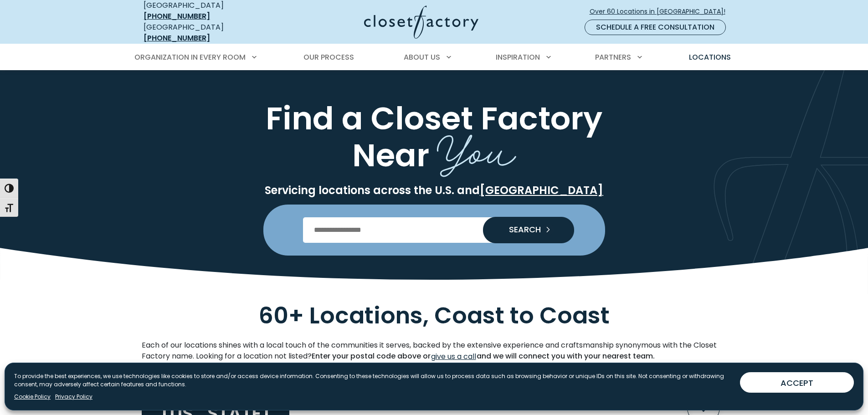 The height and width of the screenshot is (415, 868). I want to click on span: About Us, so click(422, 57).